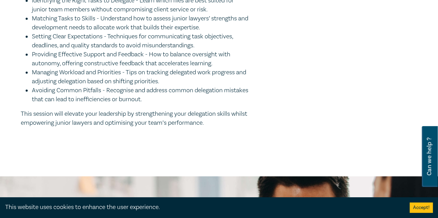  I want to click on span: Can we help ?, so click(429, 157).